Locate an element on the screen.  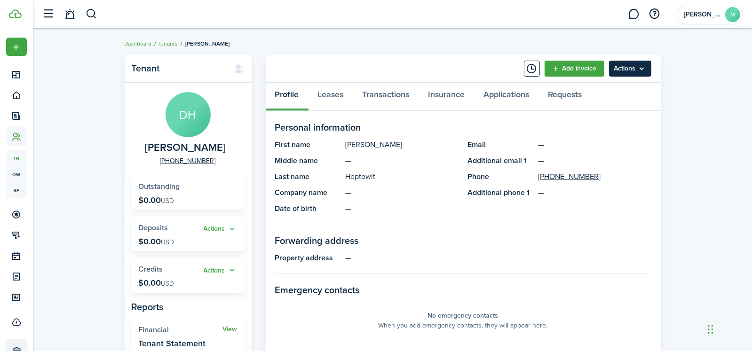
a: Messaging is located at coordinates (634, 14).